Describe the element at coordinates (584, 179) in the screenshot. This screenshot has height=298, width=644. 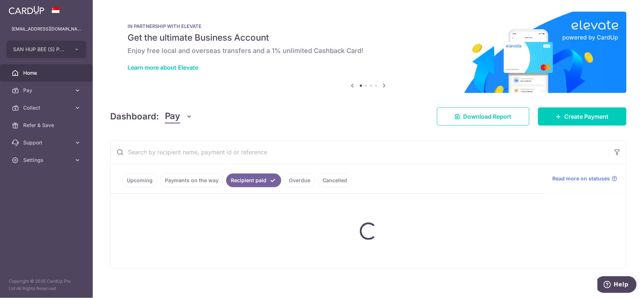
I see `a: Read more on statuses` at that location.